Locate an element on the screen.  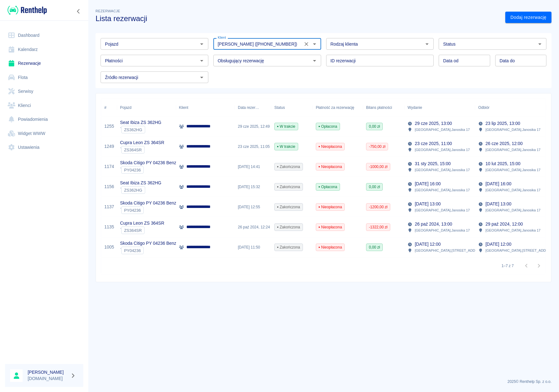
a: Widget WWW is located at coordinates (44, 133).